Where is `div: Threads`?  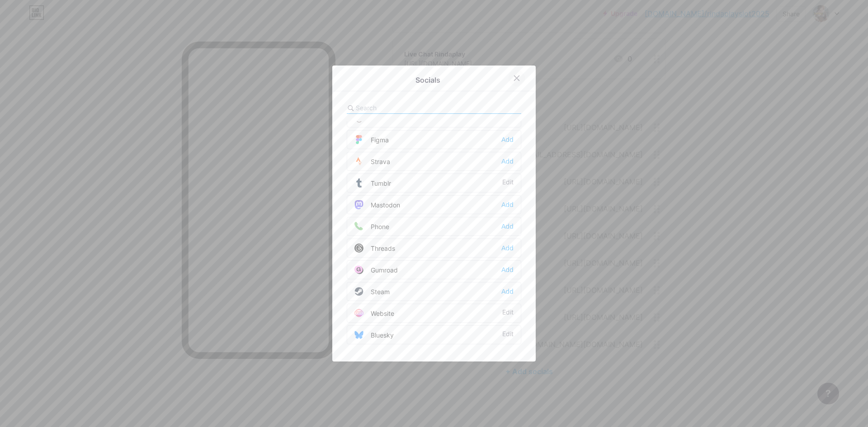 div: Threads is located at coordinates (375, 248).